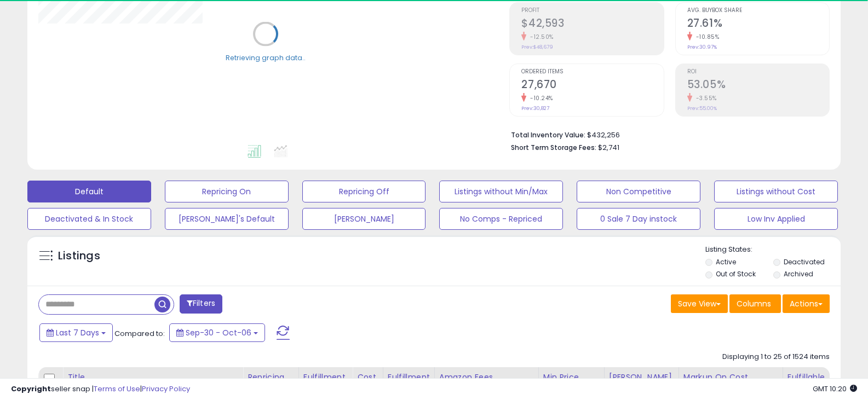  Describe the element at coordinates (501, 219) in the screenshot. I see `button: No Comps - Repriced` at that location.